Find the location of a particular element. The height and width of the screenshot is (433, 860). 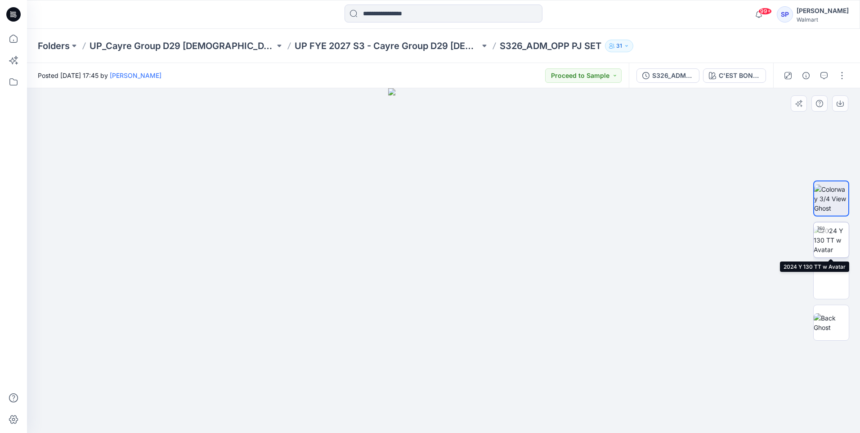

div: Walmart is located at coordinates (823, 19).